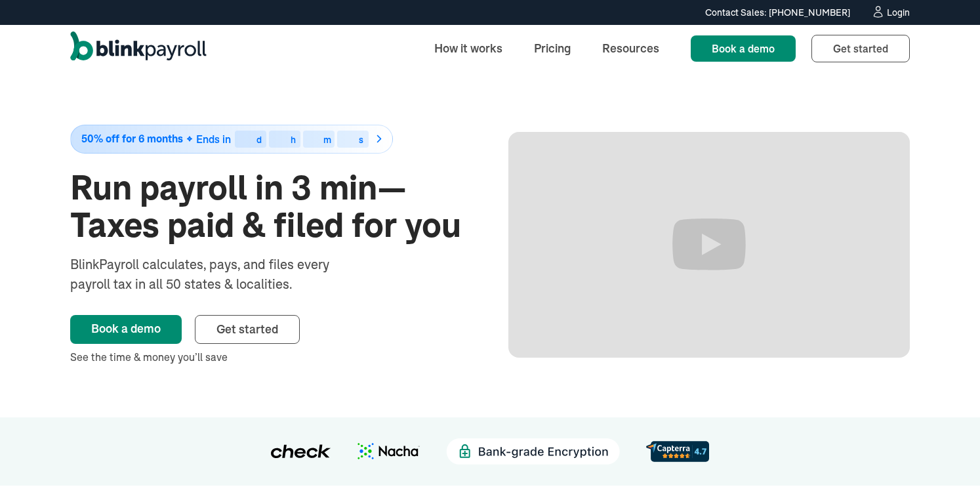  What do you see at coordinates (469, 48) in the screenshot?
I see `a: How it works` at bounding box center [469, 48].